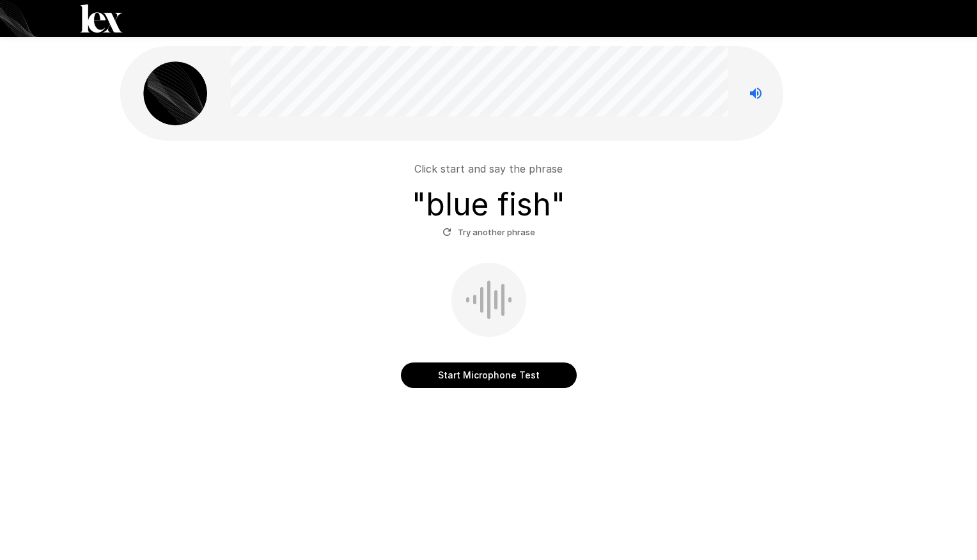 This screenshot has height=560, width=977. I want to click on button: Start Microphone Test, so click(489, 375).